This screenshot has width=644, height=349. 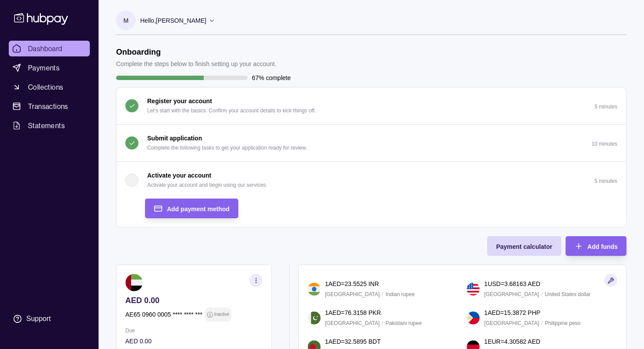 I want to click on button: Add funds, so click(x=595, y=246).